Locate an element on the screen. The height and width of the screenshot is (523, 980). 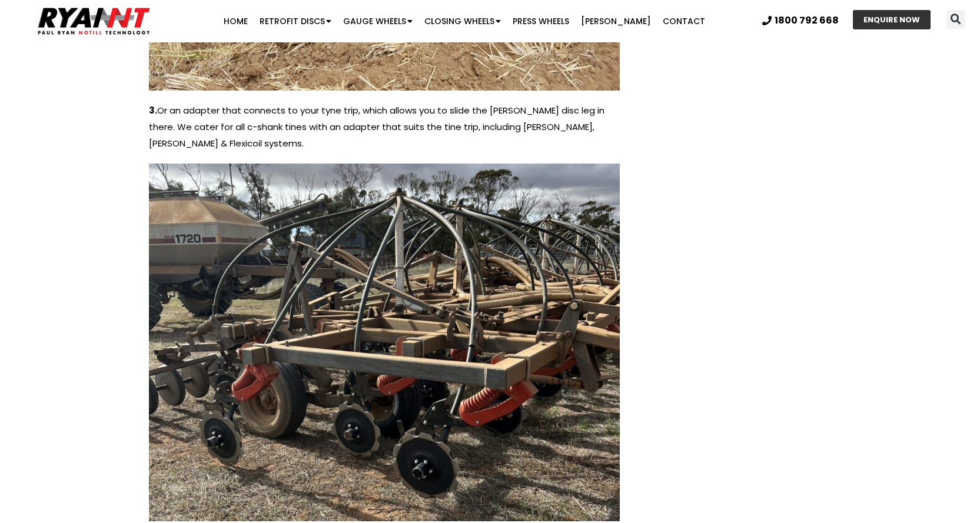
a: Home is located at coordinates (235, 21).